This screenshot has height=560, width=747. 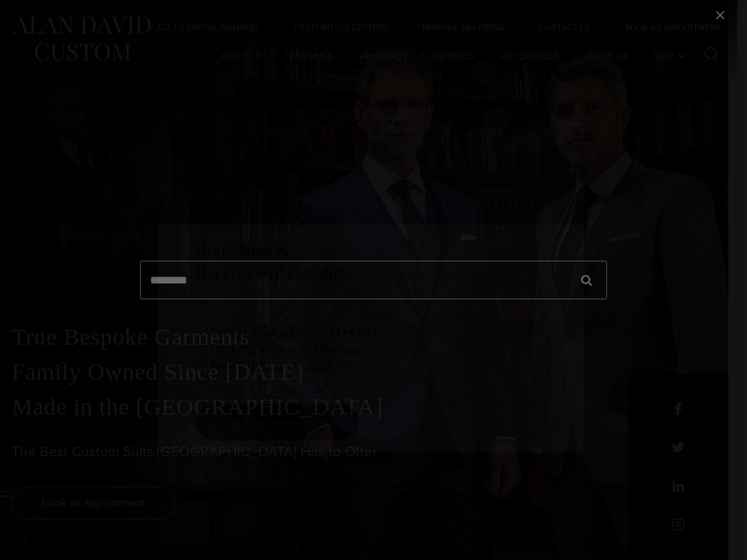 What do you see at coordinates (371, 262) in the screenshot?
I see `h2: Book Now & Receive VIP Benefits` at bounding box center [371, 262].